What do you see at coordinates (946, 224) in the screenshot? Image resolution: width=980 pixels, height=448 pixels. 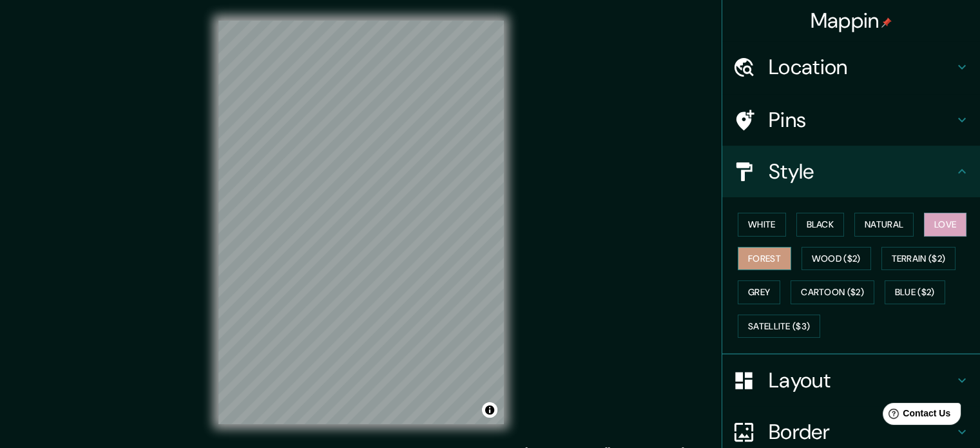 I see `button: Love` at bounding box center [946, 224].